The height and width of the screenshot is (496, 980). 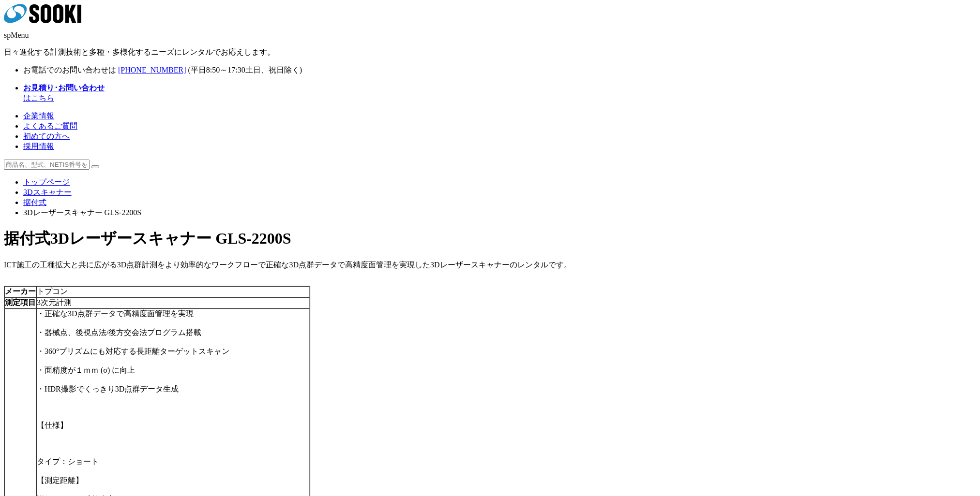 I want to click on a: 採用情報, so click(x=39, y=146).